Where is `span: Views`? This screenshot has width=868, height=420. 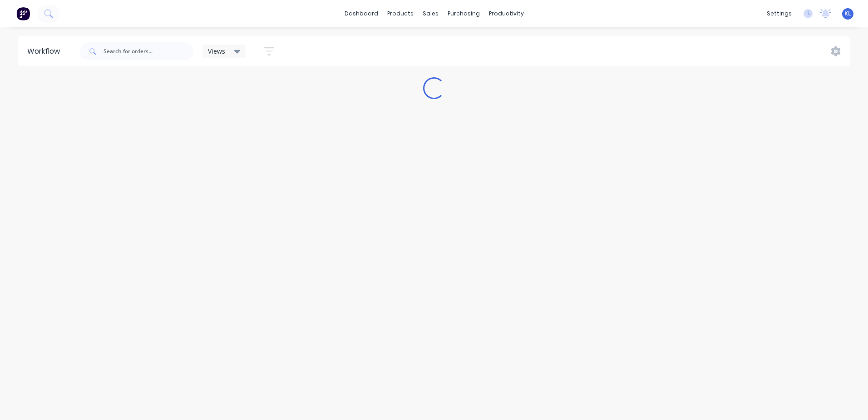 span: Views is located at coordinates (217, 51).